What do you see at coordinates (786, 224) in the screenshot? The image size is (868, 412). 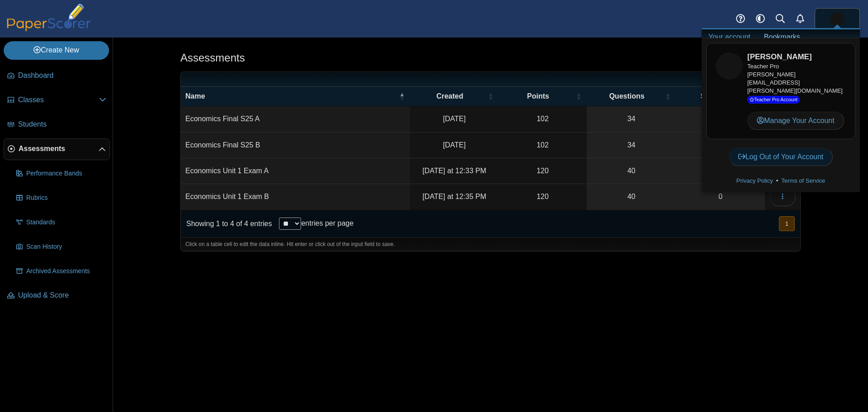 I see `nav: pagination` at bounding box center [786, 224].